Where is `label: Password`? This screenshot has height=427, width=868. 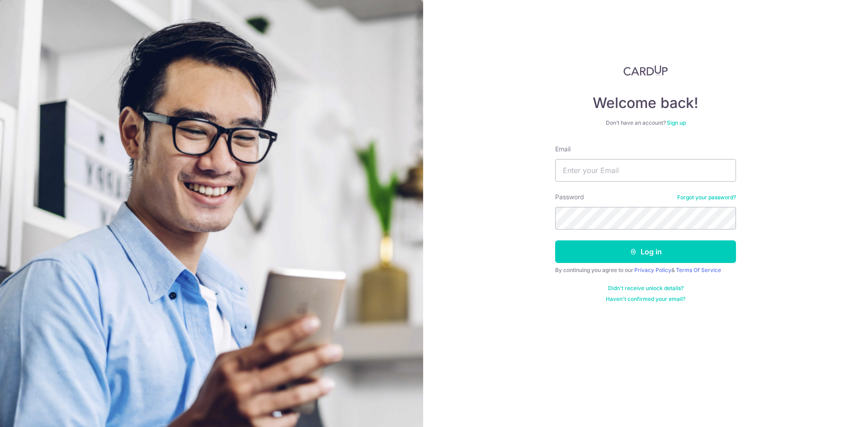
label: Password is located at coordinates (570, 197).